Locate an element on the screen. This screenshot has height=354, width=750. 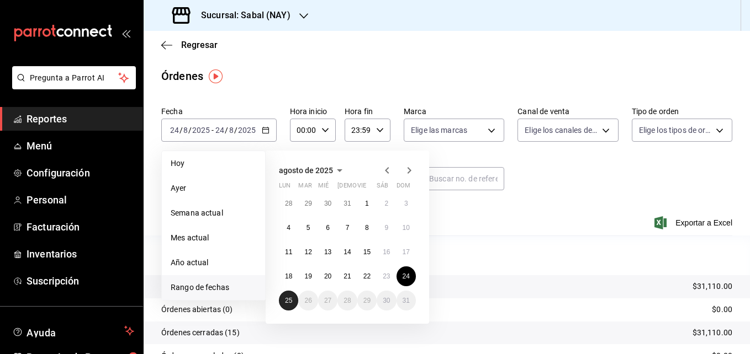
abbr: domingo is located at coordinates (403, 188).